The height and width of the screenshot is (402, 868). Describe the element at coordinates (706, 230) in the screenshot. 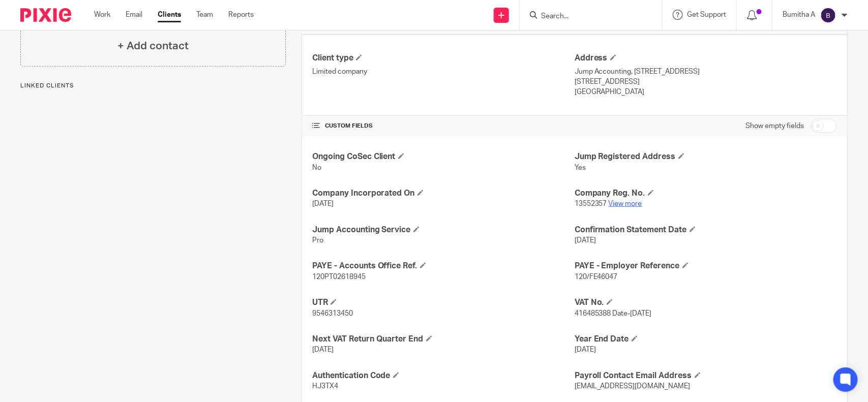

I see `h4: Confirmation Statement Date` at that location.